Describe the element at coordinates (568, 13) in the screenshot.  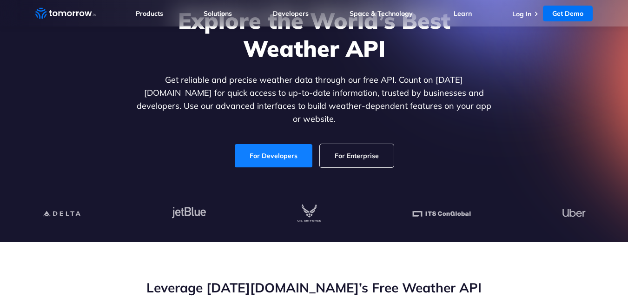
I see `a: Get Demo` at that location.